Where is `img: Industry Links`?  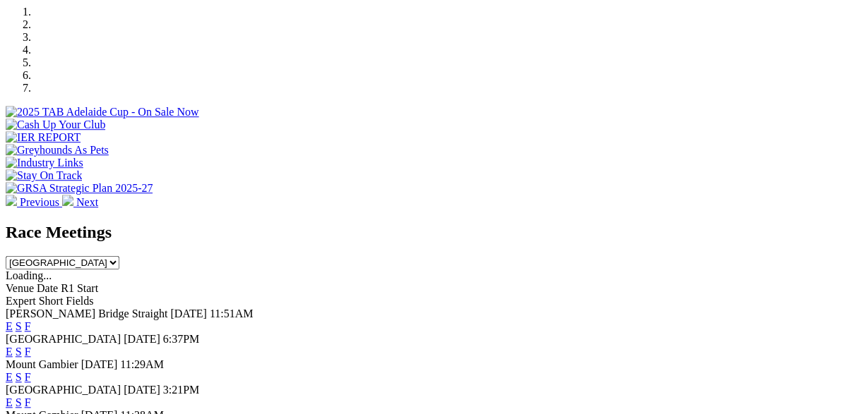 img: Industry Links is located at coordinates (44, 163).